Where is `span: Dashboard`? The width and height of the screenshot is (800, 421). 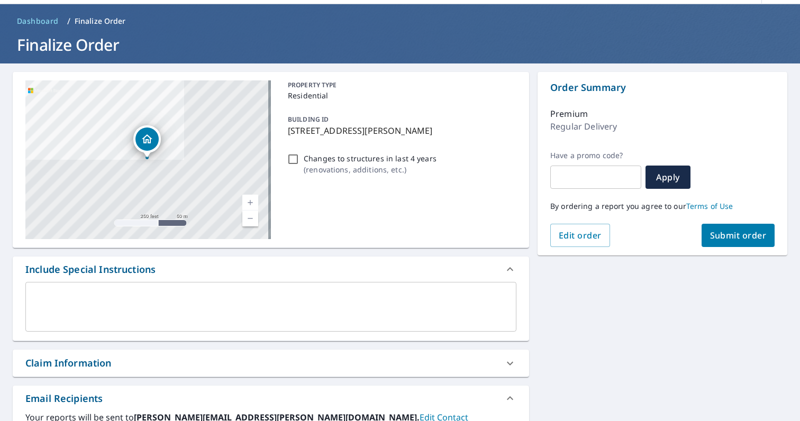
span: Dashboard is located at coordinates (38, 21).